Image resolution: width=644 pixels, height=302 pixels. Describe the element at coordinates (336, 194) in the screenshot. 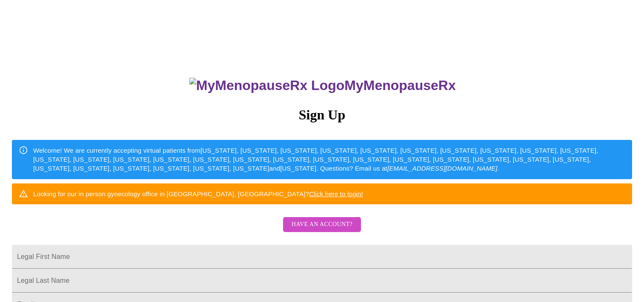

I see `a: Click here to login!` at that location.